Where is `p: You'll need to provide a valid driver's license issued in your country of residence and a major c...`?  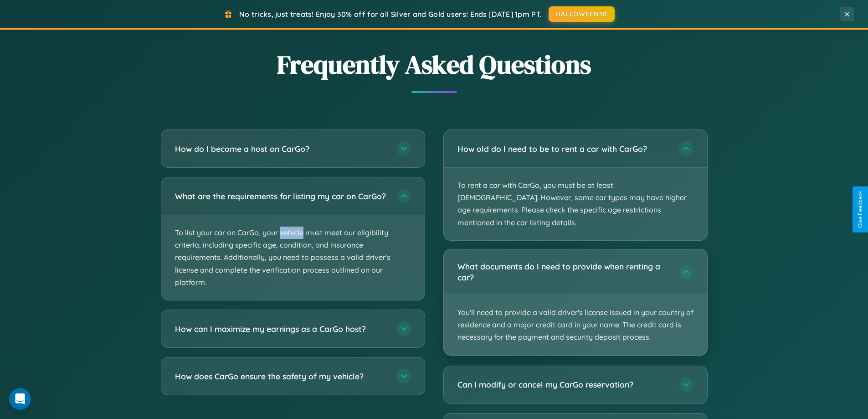 p: You'll need to provide a valid driver's license issued in your country of residence and a major c... is located at coordinates (576, 325).